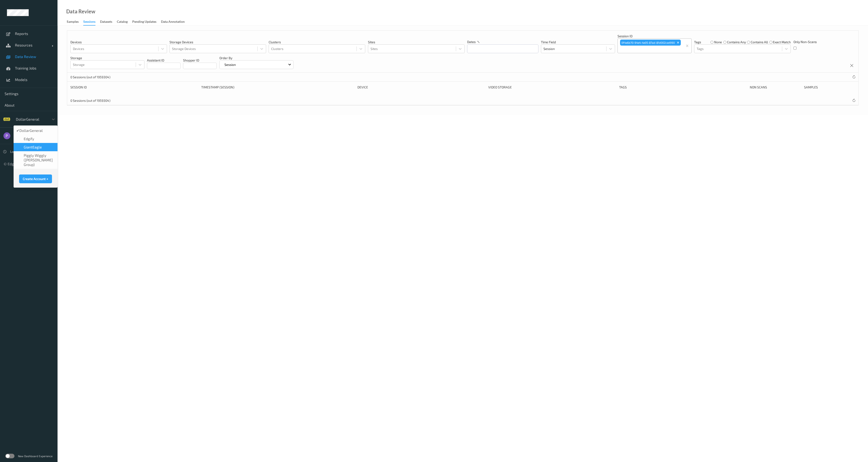 The width and height of the screenshot is (868, 462). I want to click on a: Datasets, so click(108, 22).